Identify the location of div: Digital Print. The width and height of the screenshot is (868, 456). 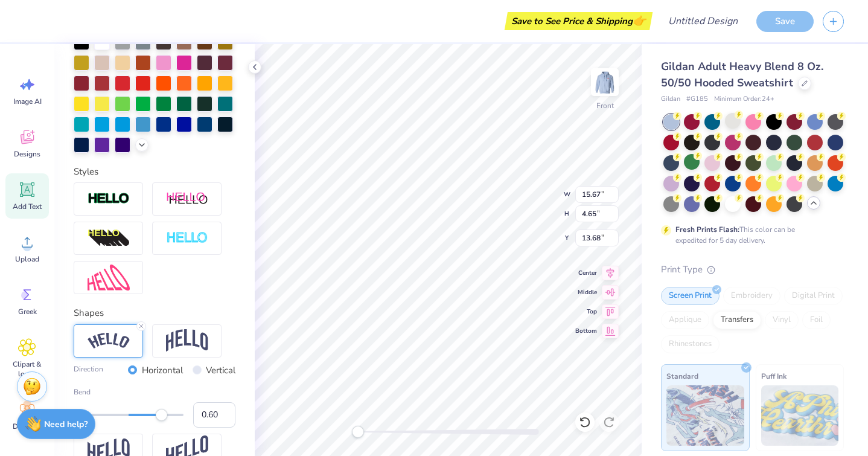
(814, 296).